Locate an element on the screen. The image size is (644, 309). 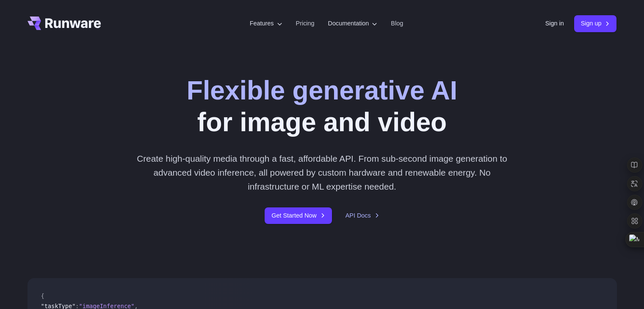
a: Blog is located at coordinates (397, 23).